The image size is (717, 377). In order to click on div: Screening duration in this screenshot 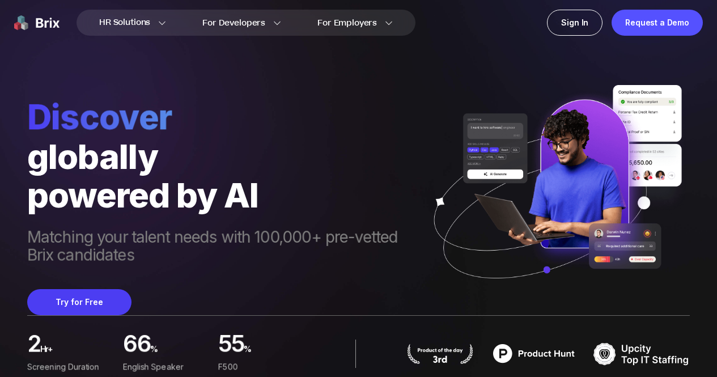, I will do `click(70, 367)`.